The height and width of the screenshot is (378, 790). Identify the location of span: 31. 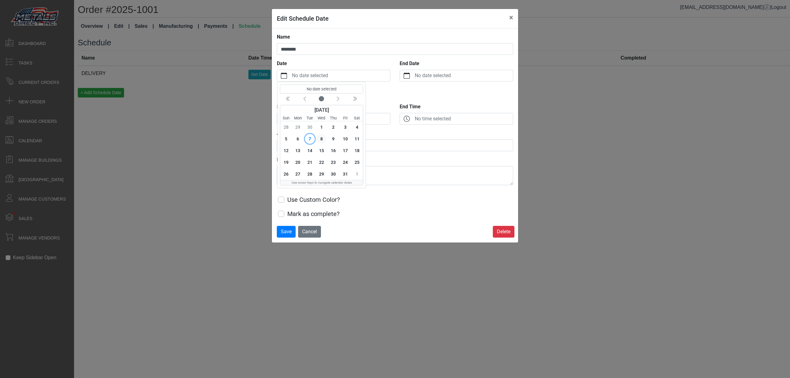
(345, 174).